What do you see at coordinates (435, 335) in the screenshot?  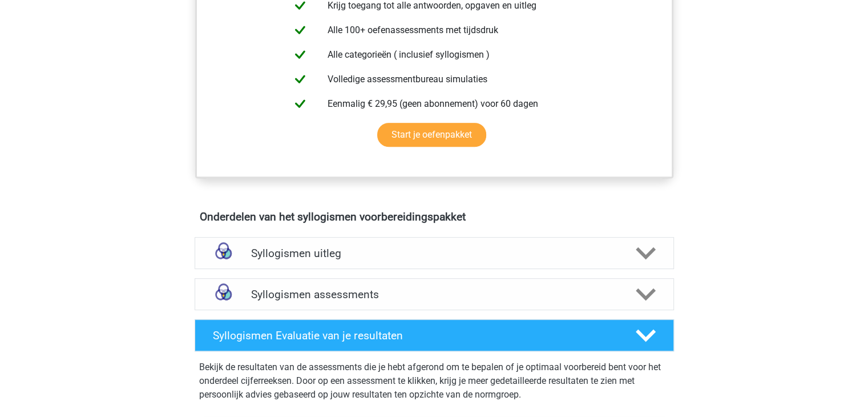 I see `a: Syllogismen Evaluatie van je resultaten` at bounding box center [435, 335].